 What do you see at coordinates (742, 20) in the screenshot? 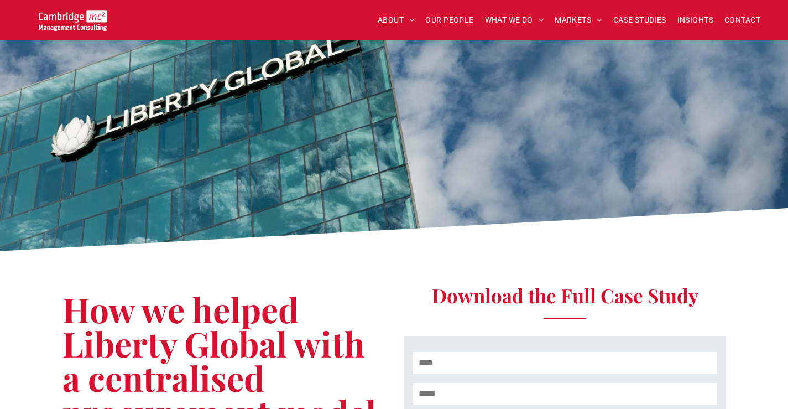
I see `a: CONTACT` at bounding box center [742, 20].